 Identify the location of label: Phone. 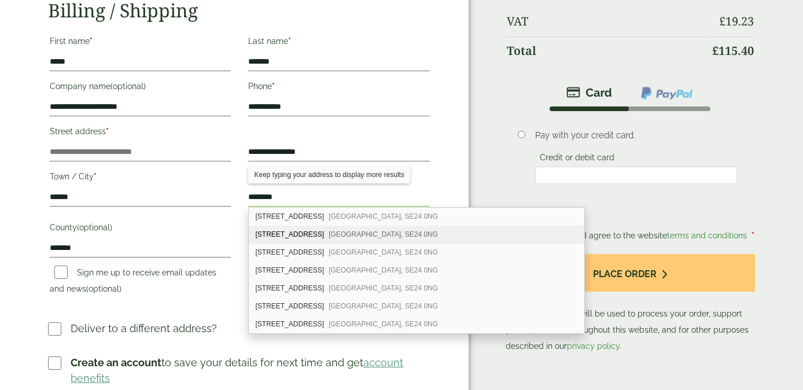
(338, 88).